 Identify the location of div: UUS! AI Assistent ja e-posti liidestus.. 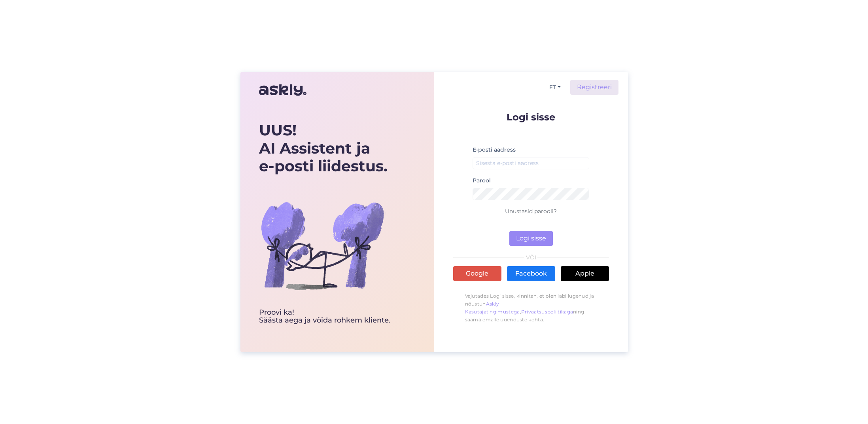
(325, 149).